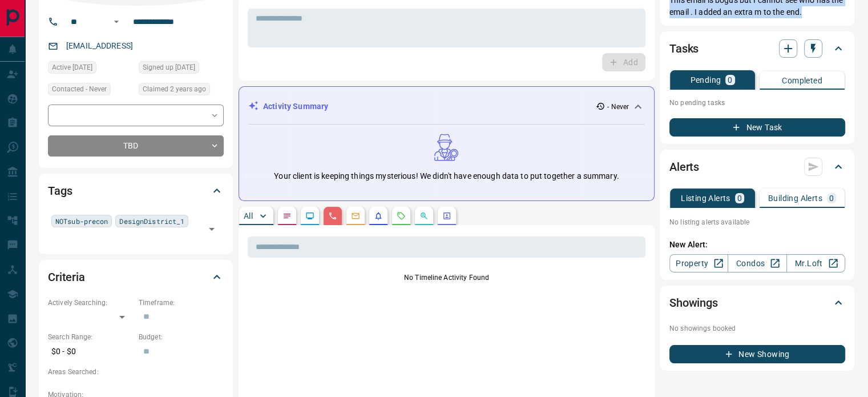  Describe the element at coordinates (684, 48) in the screenshot. I see `h2: Tasks` at that location.